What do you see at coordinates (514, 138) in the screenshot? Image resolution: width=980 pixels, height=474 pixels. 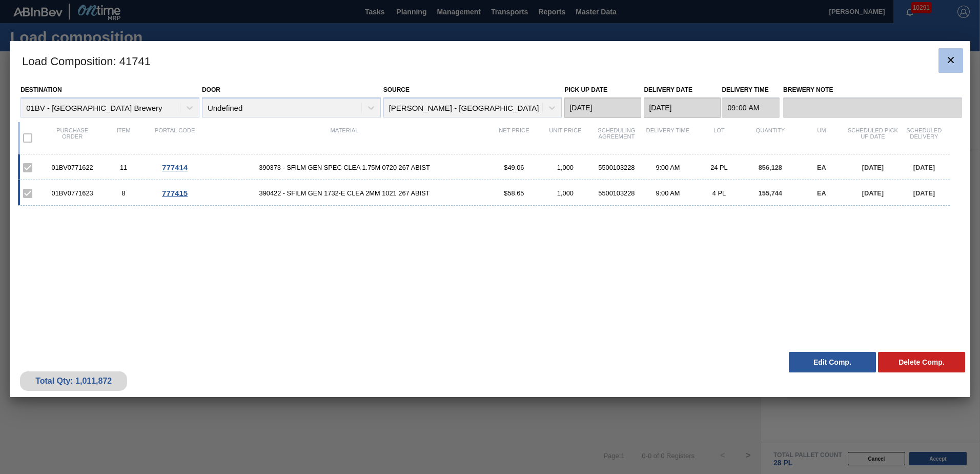 I see `div: Net Price` at bounding box center [514, 138].